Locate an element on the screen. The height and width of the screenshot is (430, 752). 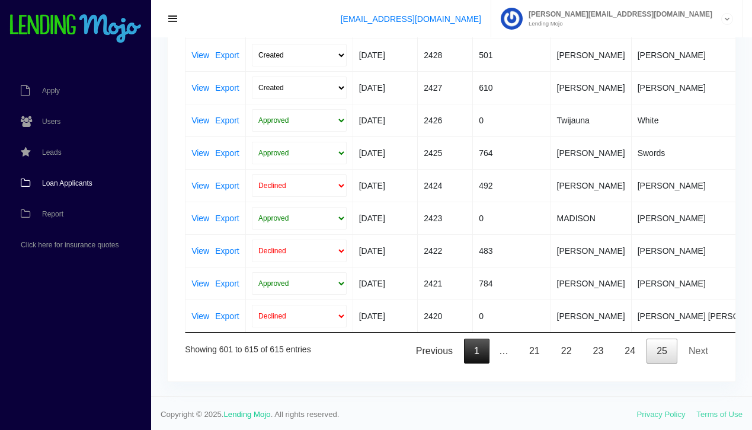
td: 2424 is located at coordinates (445, 185).